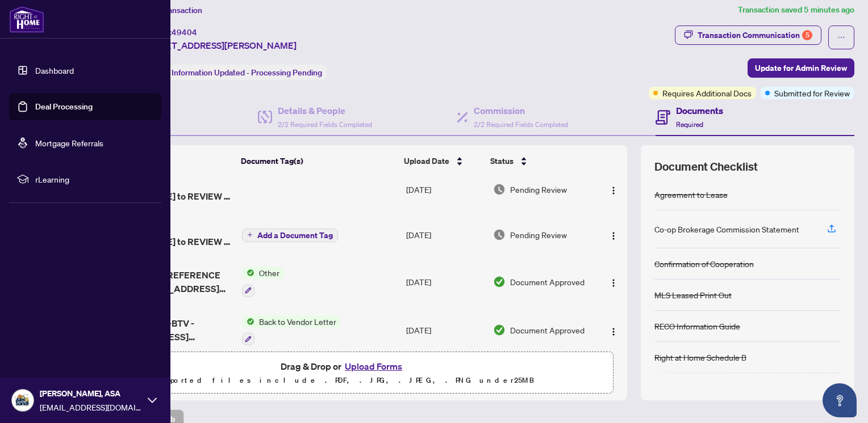  What do you see at coordinates (298, 322) in the screenshot?
I see `span: Back to Vendor Letter` at bounding box center [298, 322].